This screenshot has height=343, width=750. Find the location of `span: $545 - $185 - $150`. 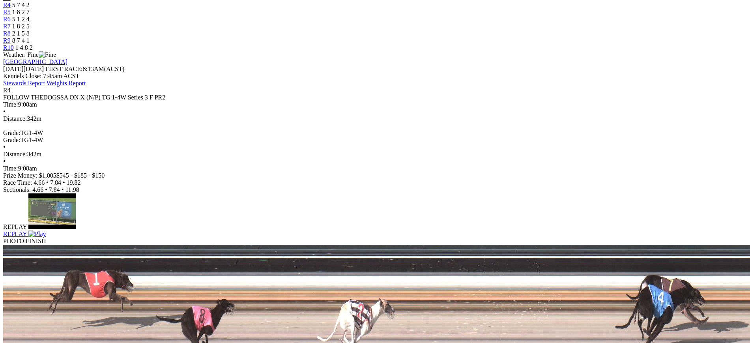

span: $545 - $185 - $150 is located at coordinates (80, 175).